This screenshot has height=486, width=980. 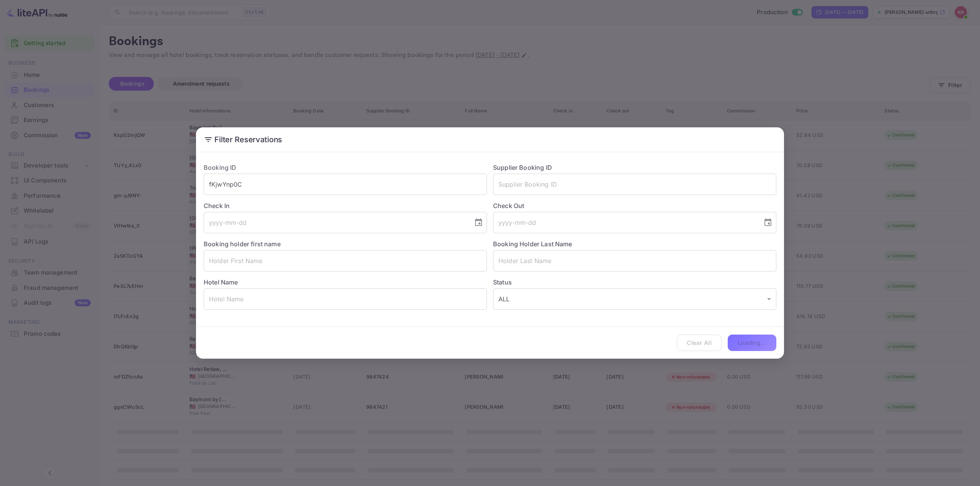 What do you see at coordinates (242, 244) in the screenshot?
I see `label: Booking holder first name` at bounding box center [242, 244].